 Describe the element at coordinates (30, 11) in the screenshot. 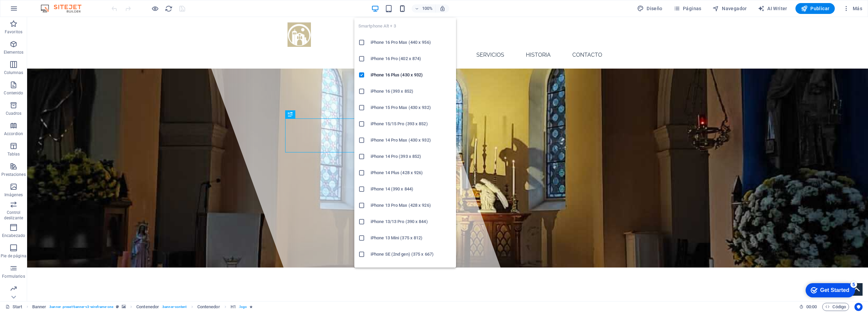

I see `div: Get Started 5 items remaining, 0% complete` at that location.